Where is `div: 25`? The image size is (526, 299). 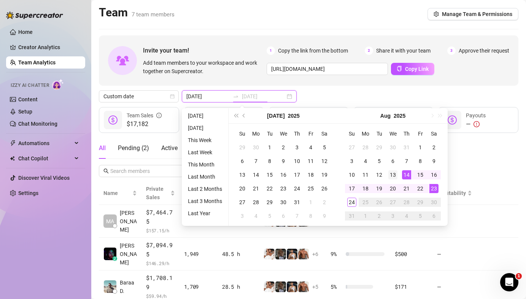 div: 25 is located at coordinates (365, 202).